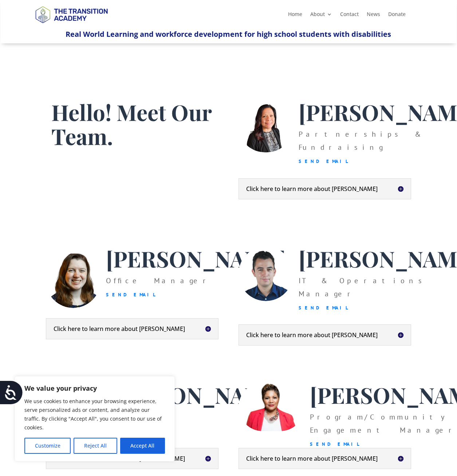  What do you see at coordinates (373, 15) in the screenshot?
I see `a: News` at bounding box center [373, 15].